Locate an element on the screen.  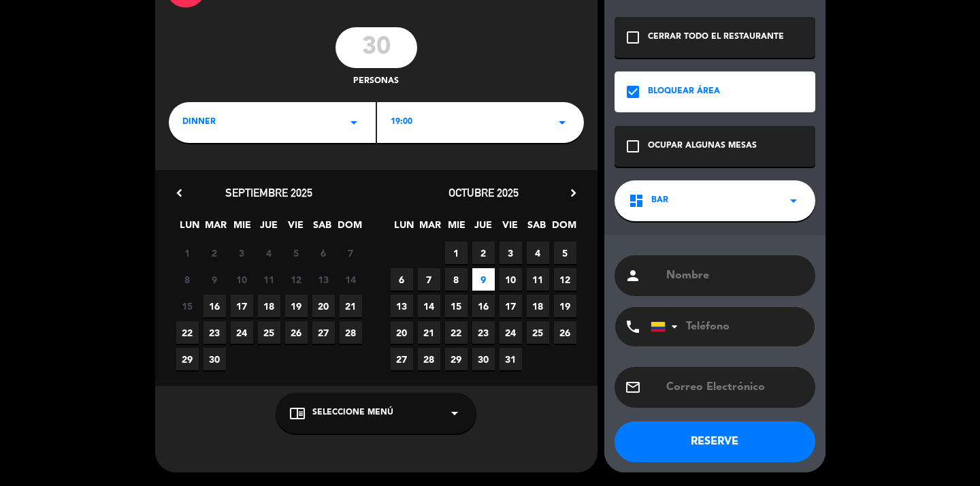
span: DOM is located at coordinates (563, 228).